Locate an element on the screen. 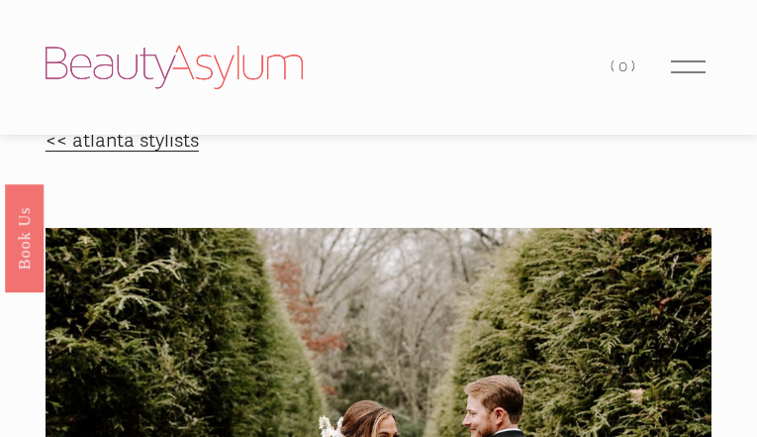 The height and width of the screenshot is (437, 757). a: << atlanta stylists is located at coordinates (122, 141).